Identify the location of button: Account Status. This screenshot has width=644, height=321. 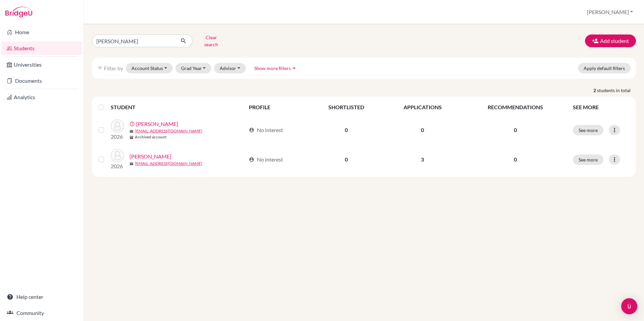
(149, 68).